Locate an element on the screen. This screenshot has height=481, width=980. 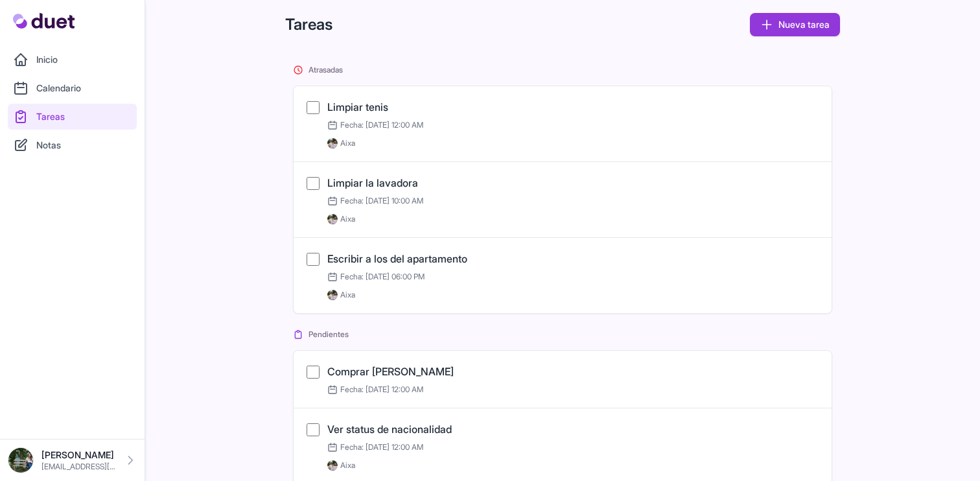
h2: Pendientes is located at coordinates (563, 335).